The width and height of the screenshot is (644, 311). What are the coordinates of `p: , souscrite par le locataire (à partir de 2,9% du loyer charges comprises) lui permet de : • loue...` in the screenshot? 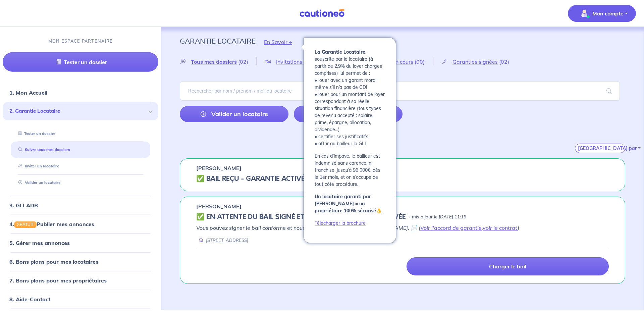 It's located at (350, 98).